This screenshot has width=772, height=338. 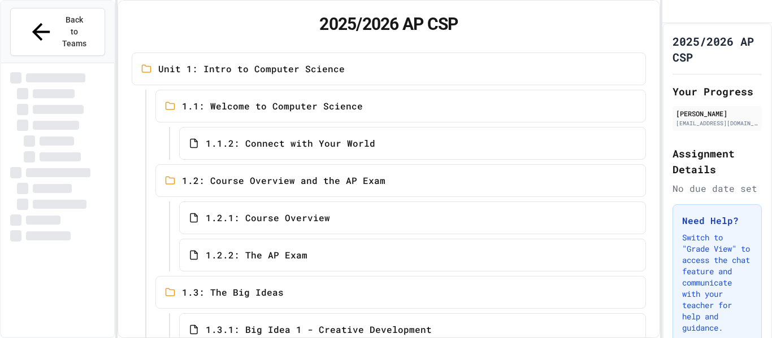 What do you see at coordinates (272, 106) in the screenshot?
I see `span: 1.1: Welcome to Computer Science` at bounding box center [272, 106].